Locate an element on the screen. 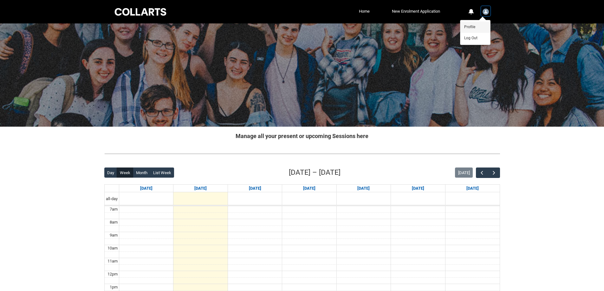 The width and height of the screenshot is (604, 291). div: 11am is located at coordinates (113, 262).